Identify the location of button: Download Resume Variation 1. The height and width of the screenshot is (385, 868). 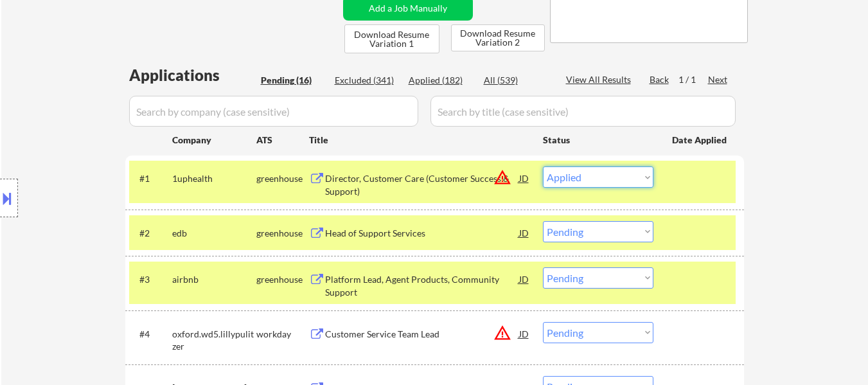
(392, 38).